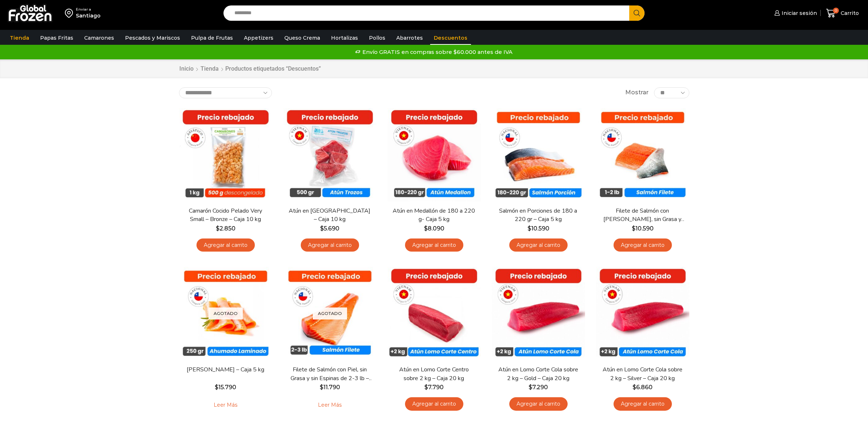 The width and height of the screenshot is (868, 430). I want to click on a: Agregar al carrito: “Camarón Cocido Pelado Very Small - Bronze - Caja 10 kg”, so click(225, 245).